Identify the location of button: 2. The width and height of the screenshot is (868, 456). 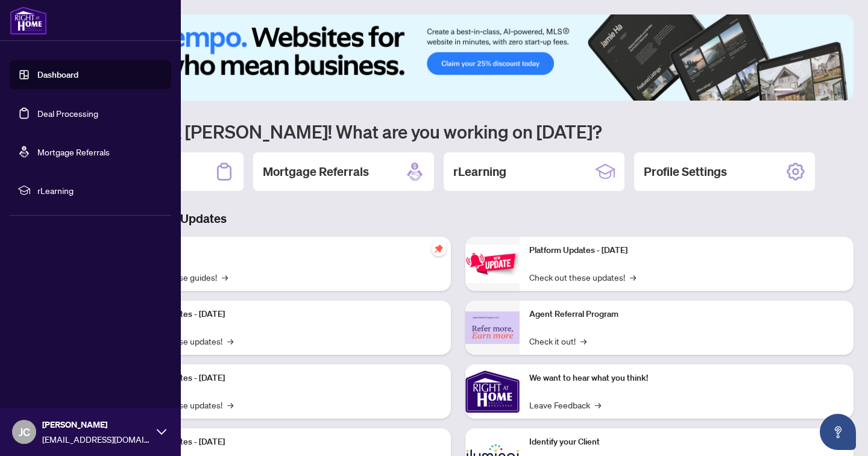
(800, 91).